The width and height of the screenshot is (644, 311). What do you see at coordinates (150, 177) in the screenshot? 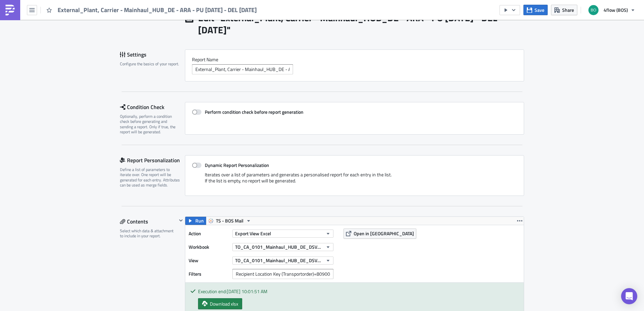
I see `div: Define a list of parameters to iterate over. One report will be generated for each entry. Attribu...` at bounding box center [150, 177].